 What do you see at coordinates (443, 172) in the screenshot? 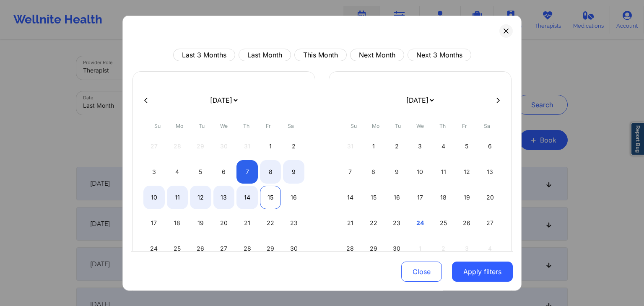
I see `div: Thu Sep 11 2025` at bounding box center [443, 172].